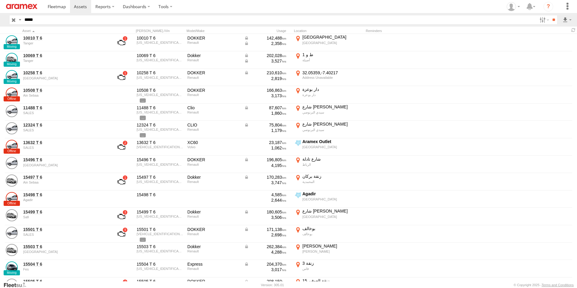  What do you see at coordinates (160, 147) in the screenshot?
I see `div: YV1UZK5TCN1987528` at bounding box center [160, 147].